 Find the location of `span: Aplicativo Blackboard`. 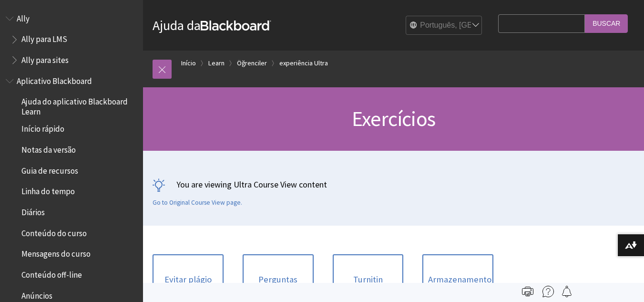

span: Aplicativo Blackboard is located at coordinates (54, 79).